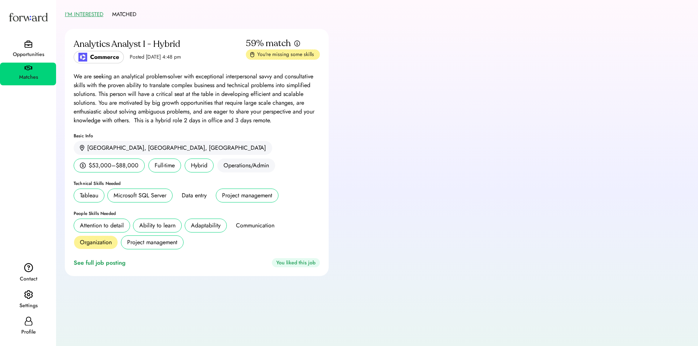 The height and width of the screenshot is (346, 698). Describe the element at coordinates (268, 44) in the screenshot. I see `div: 59% match` at that location.